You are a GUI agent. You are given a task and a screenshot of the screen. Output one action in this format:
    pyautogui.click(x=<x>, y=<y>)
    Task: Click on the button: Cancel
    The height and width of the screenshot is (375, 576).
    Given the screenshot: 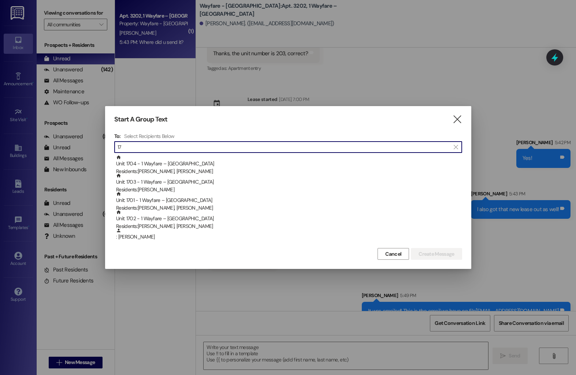 What is the action you would take?
    pyautogui.click(x=393, y=254)
    